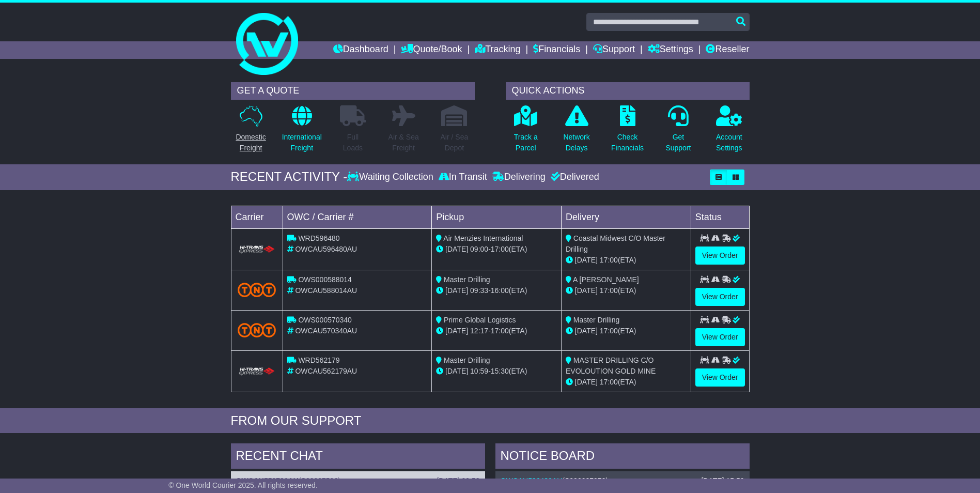 Image resolution: width=980 pixels, height=493 pixels. What do you see at coordinates (627, 142) in the screenshot?
I see `p: Check Financials` at bounding box center [627, 142].